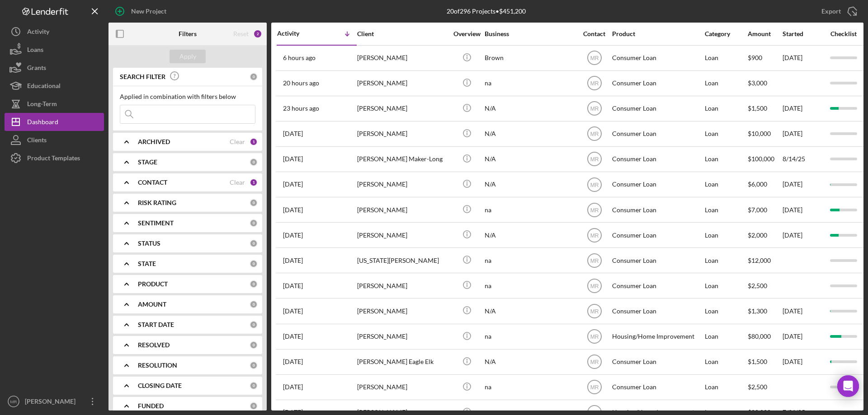 The image size is (868, 415). Describe the element at coordinates (44, 87) in the screenshot. I see `div: Educational` at that location.